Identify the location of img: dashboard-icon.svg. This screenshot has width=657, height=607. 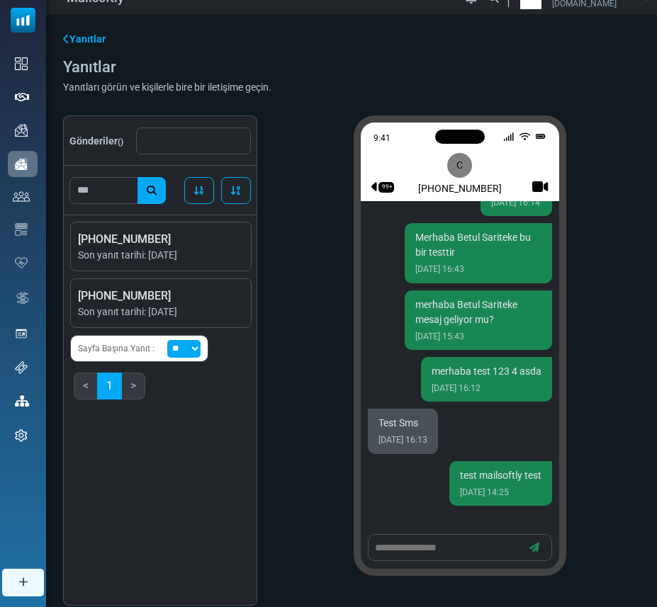
(21, 64).